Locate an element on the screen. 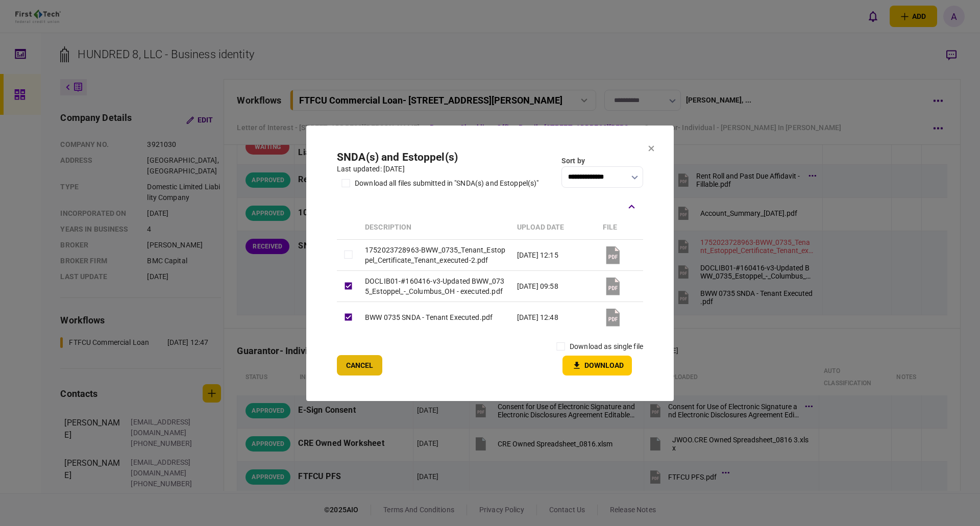 This screenshot has width=980, height=526. button: Cancel is located at coordinates (359, 365).